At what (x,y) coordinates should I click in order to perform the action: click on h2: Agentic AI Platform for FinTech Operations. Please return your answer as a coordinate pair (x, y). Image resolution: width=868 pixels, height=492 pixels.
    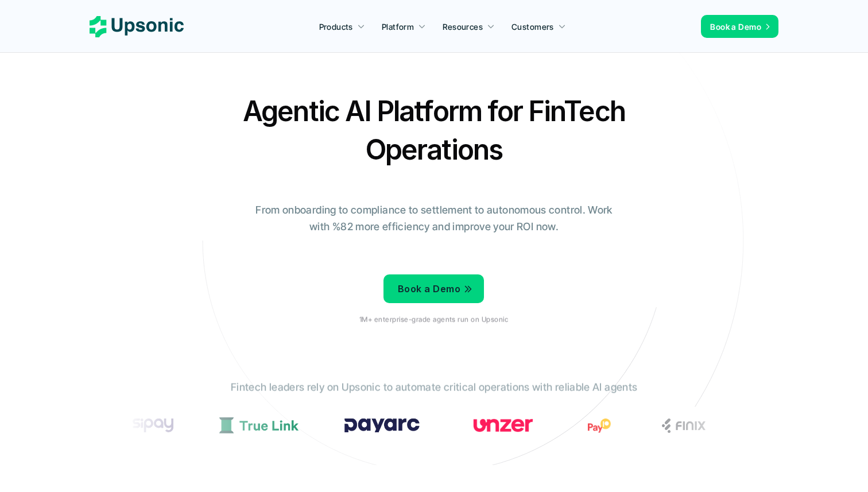
    Looking at the image, I should click on (434, 130).